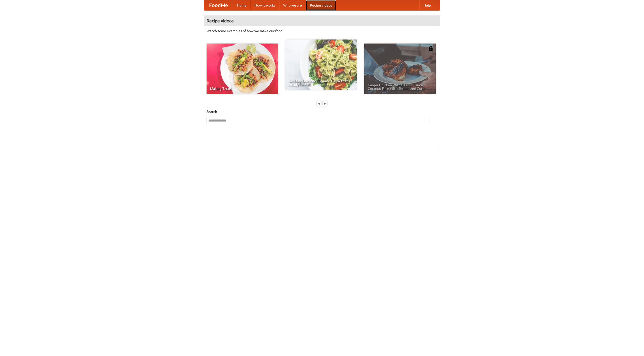 This screenshot has height=356, width=644. Describe the element at coordinates (242, 89) in the screenshot. I see `span: Making Tacos` at that location.